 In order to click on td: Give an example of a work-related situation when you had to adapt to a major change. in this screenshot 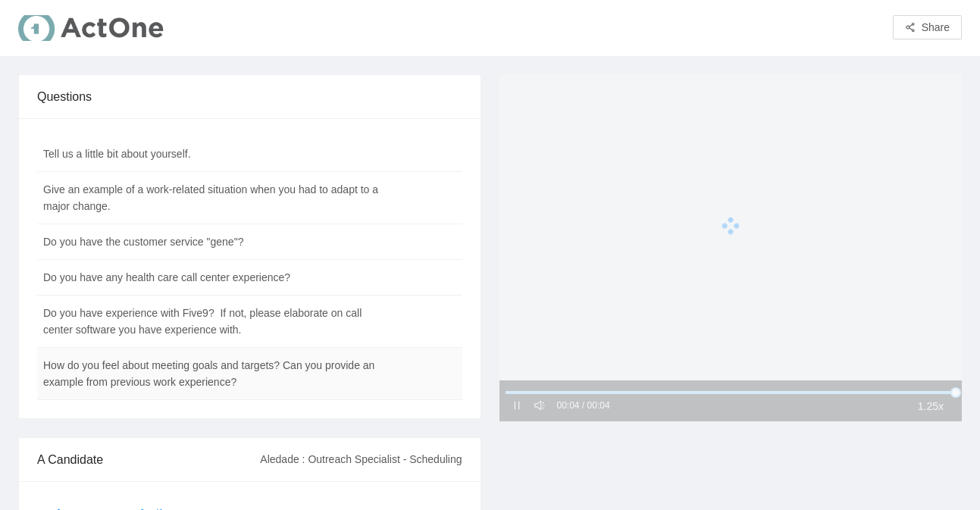, I will do `click(212, 198)`.